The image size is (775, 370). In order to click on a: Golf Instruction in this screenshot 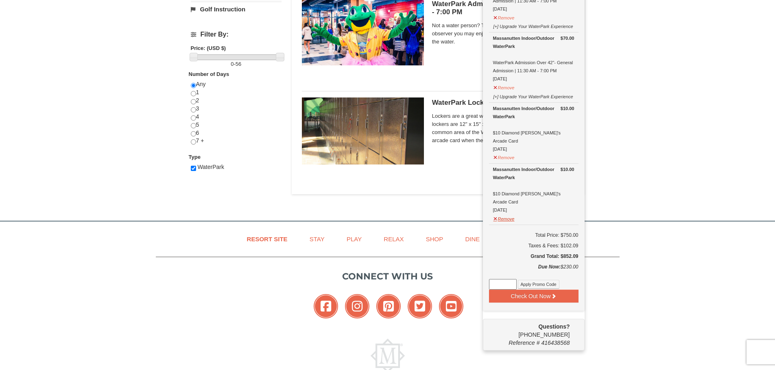, I will do `click(236, 9)`.